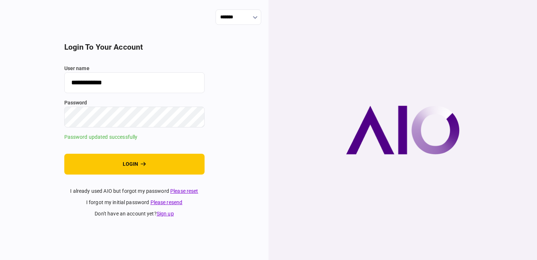 The image size is (537, 260). I want to click on h2: login to your account, so click(135, 47).